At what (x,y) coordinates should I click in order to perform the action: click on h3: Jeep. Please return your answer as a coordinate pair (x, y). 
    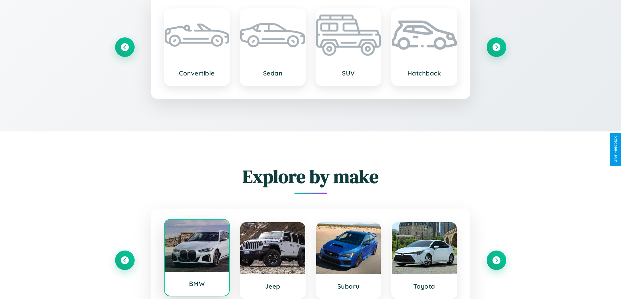
    Looking at the image, I should click on (272, 287).